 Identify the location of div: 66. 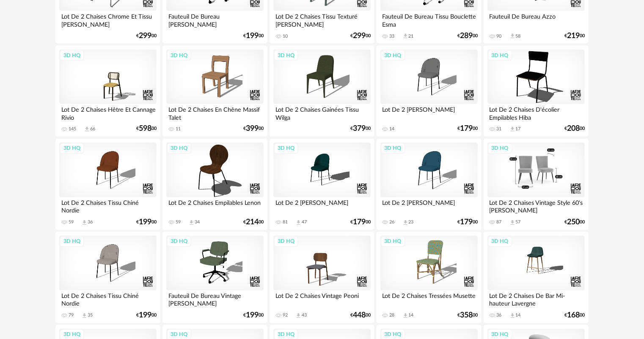
(93, 130).